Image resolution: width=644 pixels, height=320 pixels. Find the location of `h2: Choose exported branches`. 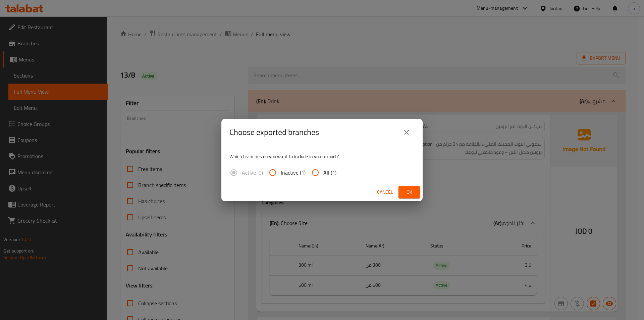

h2: Choose exported branches is located at coordinates (274, 133).